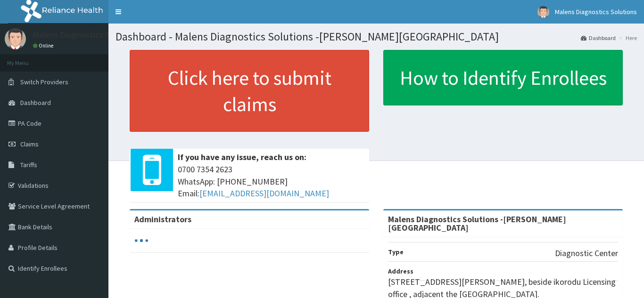 The height and width of the screenshot is (298, 644). Describe the element at coordinates (35, 103) in the screenshot. I see `span: Dashboard` at that location.